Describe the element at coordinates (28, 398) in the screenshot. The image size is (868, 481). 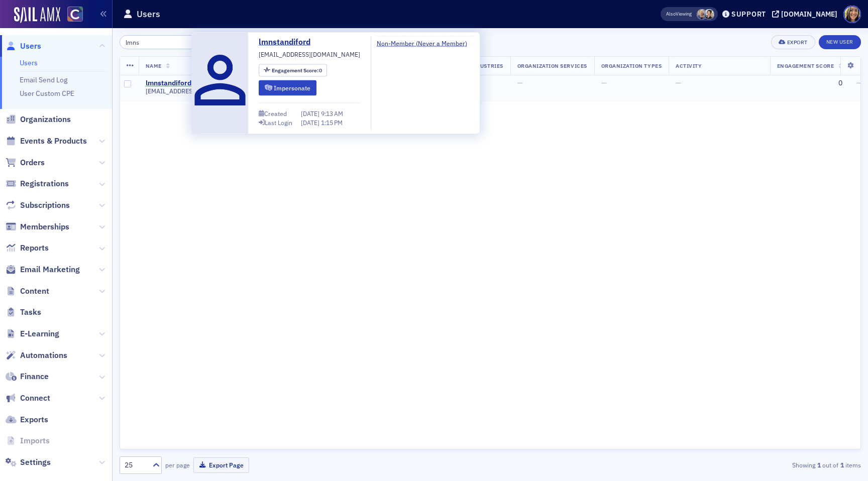
I see `a: Connect` at that location.